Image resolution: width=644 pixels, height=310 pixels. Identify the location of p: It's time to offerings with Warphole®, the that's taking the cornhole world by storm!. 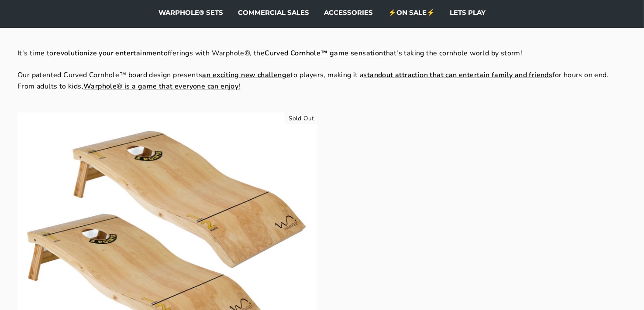
(322, 54).